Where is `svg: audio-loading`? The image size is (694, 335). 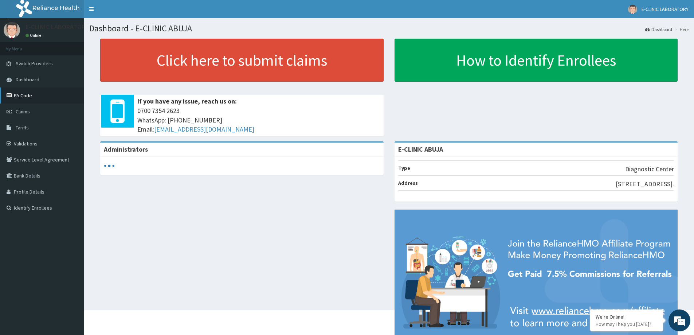 svg: audio-loading is located at coordinates (109, 166).